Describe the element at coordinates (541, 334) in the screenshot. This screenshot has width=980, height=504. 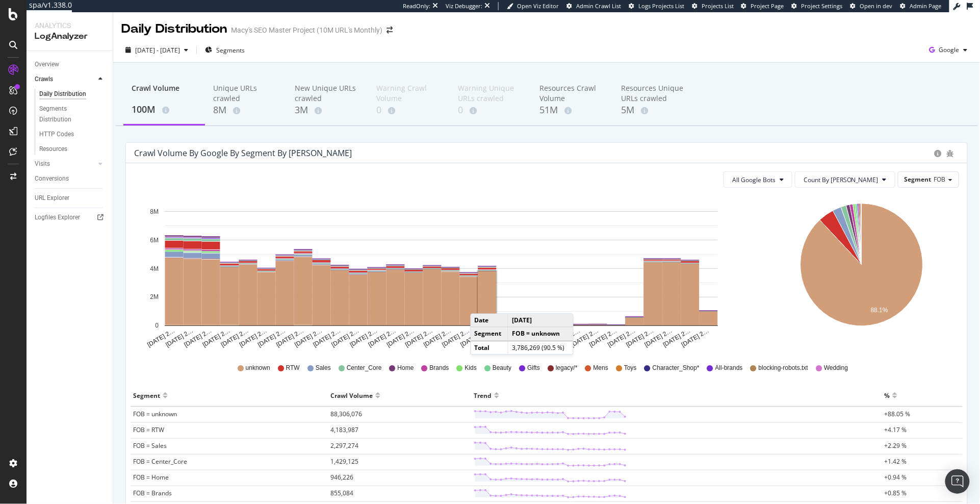
I see `td: FOB = unknown` at that location.